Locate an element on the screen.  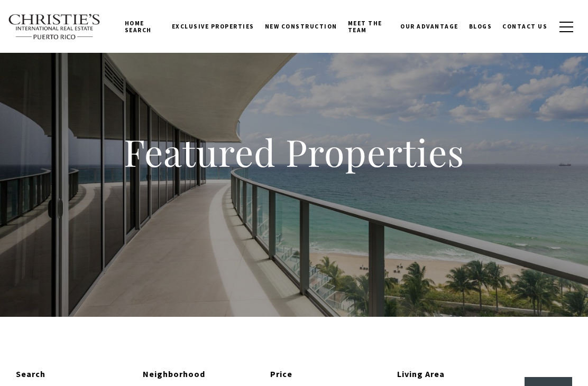
div: Search is located at coordinates (75, 374).